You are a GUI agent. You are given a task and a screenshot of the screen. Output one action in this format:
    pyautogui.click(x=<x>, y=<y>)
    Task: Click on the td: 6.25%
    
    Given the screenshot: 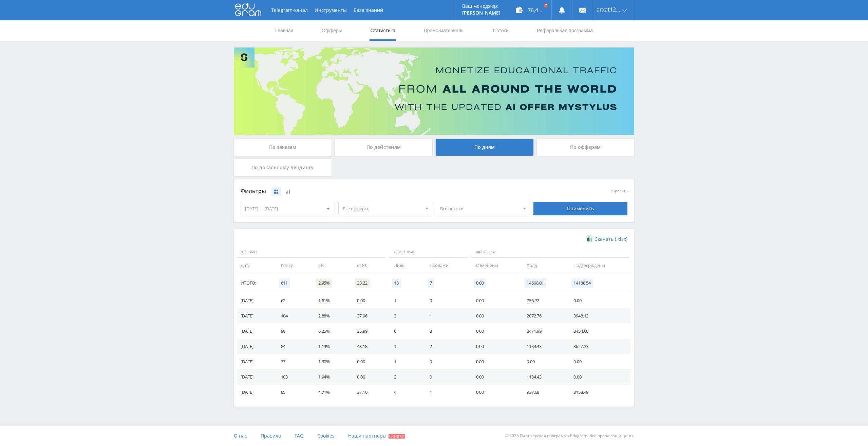 What is the action you would take?
    pyautogui.click(x=331, y=331)
    